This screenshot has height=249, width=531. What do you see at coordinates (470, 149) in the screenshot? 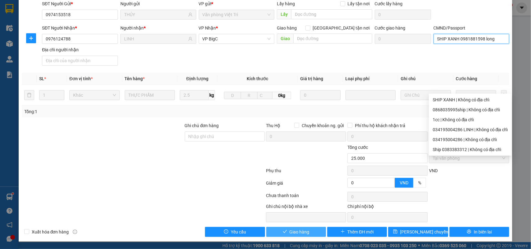
I see `div: Ship 0383383312 | Không có địa chỉ` at bounding box center [470, 149].